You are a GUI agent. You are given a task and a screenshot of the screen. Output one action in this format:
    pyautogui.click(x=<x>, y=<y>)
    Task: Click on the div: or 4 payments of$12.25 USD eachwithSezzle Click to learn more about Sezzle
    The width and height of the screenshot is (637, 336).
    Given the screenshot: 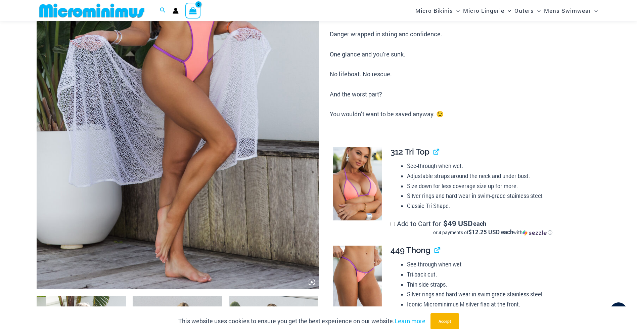 What is the action you would take?
    pyautogui.click(x=492, y=232)
    